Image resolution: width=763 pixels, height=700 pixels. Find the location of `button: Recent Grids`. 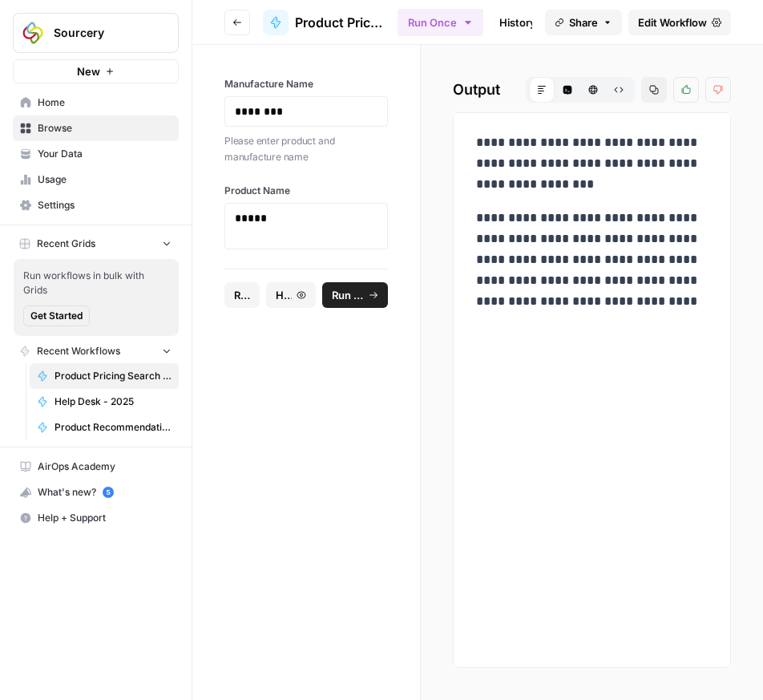

button: Recent Grids is located at coordinates (95, 244).